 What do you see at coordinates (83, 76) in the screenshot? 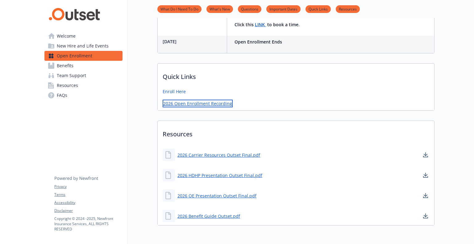
I see `a: Team Support` at bounding box center [83, 76].